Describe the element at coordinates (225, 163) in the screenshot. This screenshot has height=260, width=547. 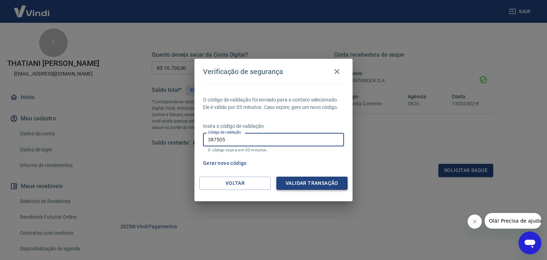
I see `button: Gerar novo código` at that location.